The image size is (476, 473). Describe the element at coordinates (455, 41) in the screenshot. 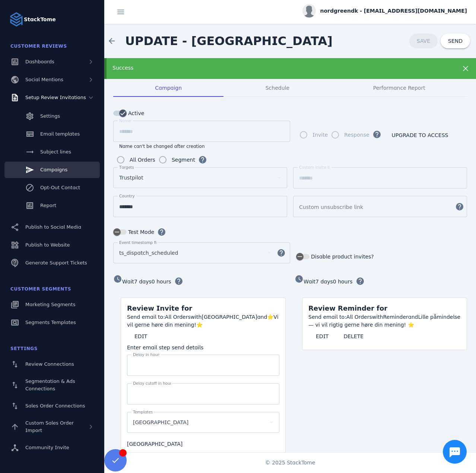

I see `button: SEND` at that location.